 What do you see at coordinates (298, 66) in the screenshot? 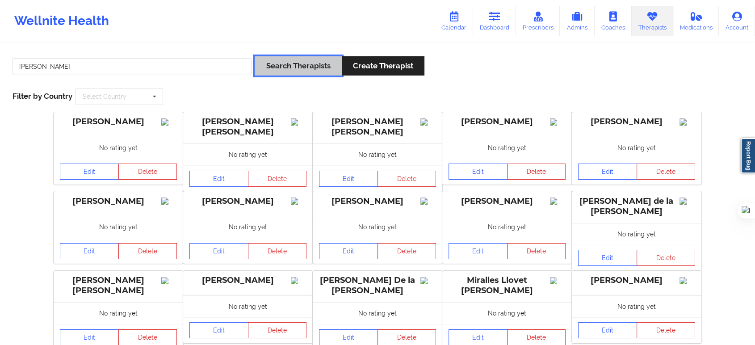
I see `button: Search Therapists` at bounding box center [298, 66].